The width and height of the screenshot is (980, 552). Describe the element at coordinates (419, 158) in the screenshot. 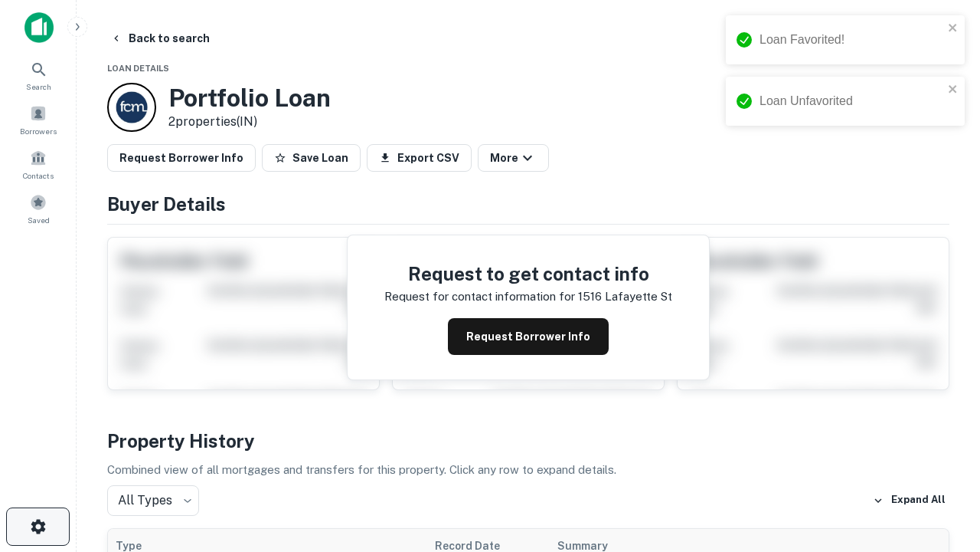

I see `button: Export CSV` at that location.